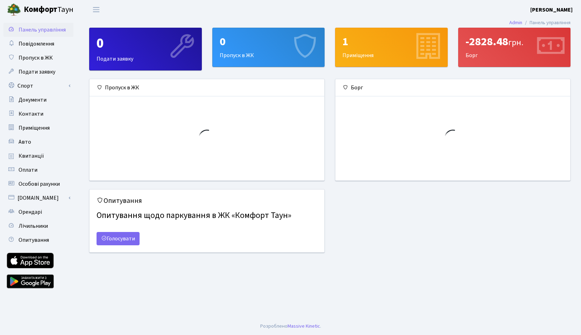 The height and width of the screenshot is (335, 581). Describe the element at coordinates (31, 156) in the screenshot. I see `span: Квитанції` at that location.